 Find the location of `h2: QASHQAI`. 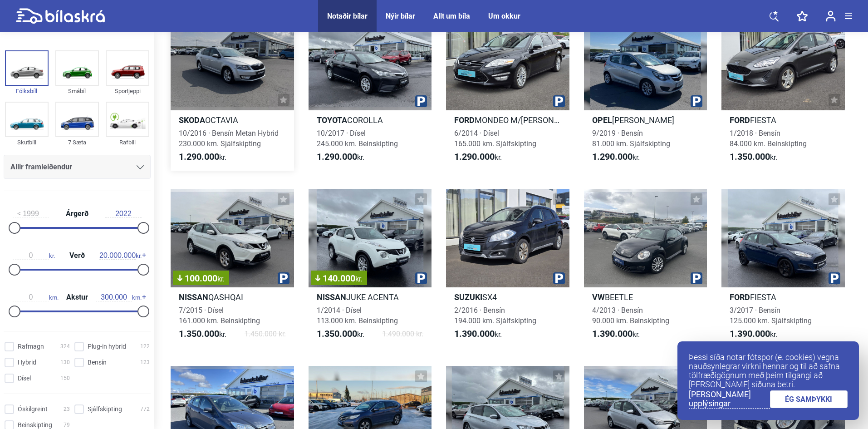

h2: QASHQAI is located at coordinates (233, 296).